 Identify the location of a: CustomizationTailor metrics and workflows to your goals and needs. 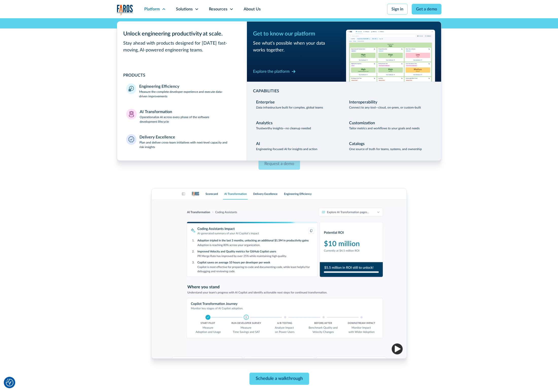
(390, 125).